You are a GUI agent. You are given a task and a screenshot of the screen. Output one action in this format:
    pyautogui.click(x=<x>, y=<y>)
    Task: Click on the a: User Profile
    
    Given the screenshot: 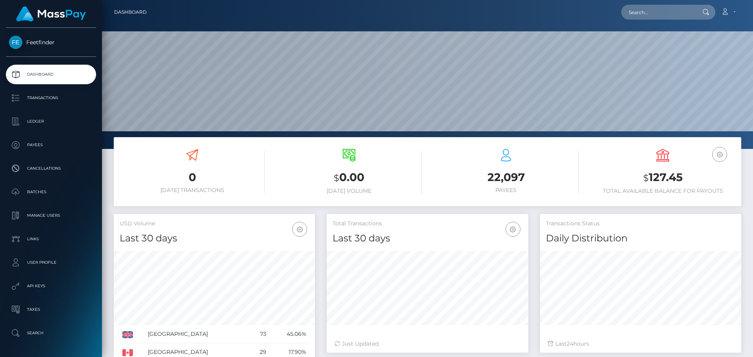 What is the action you would take?
    pyautogui.click(x=51, y=263)
    